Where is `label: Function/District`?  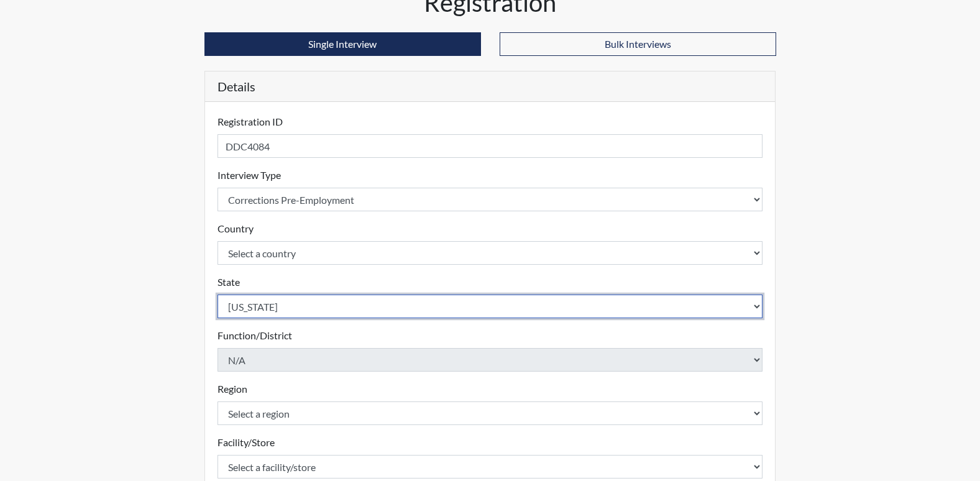 label: Function/District is located at coordinates (255, 336).